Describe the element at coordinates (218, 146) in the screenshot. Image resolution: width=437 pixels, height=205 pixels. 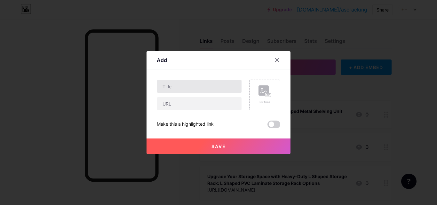
I see `button: Save` at that location.